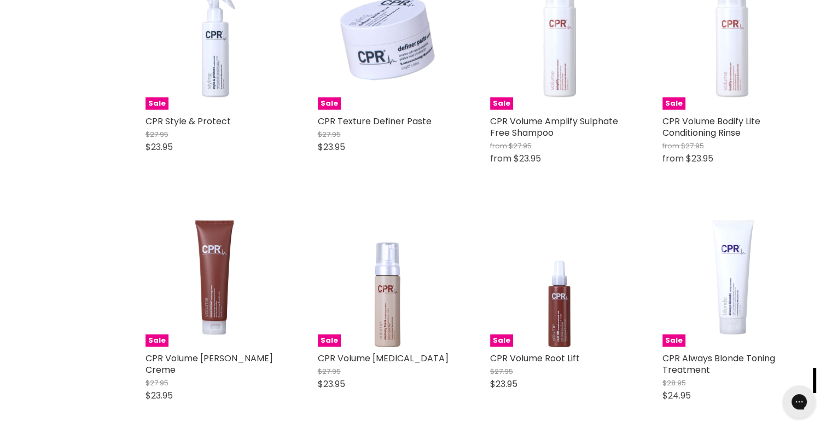 The image size is (832, 433). Describe the element at coordinates (674, 382) in the screenshot. I see `span: $28.95` at that location.